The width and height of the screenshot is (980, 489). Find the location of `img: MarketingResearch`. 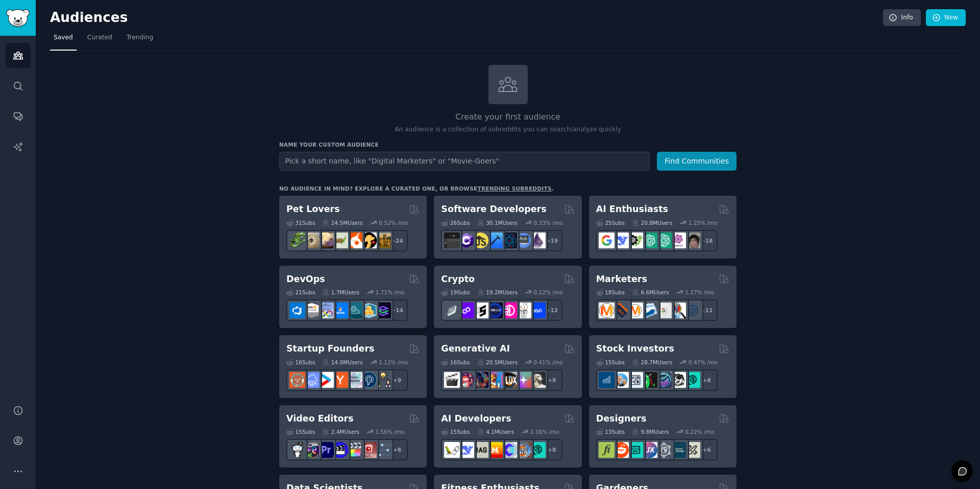

img: MarketingResearch is located at coordinates (678, 310).